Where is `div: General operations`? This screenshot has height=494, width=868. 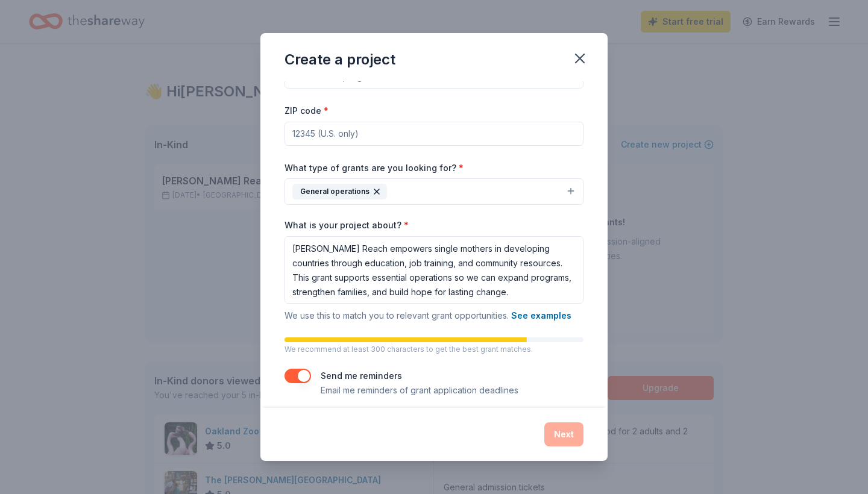
div: General operations is located at coordinates (339, 192).